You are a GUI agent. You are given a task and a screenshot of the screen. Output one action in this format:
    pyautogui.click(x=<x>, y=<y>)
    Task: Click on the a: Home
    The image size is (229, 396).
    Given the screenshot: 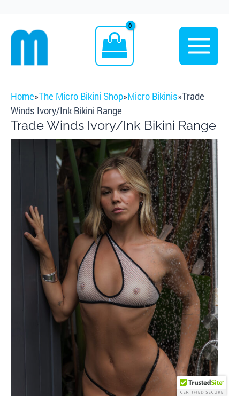 What is the action you would take?
    pyautogui.click(x=22, y=96)
    